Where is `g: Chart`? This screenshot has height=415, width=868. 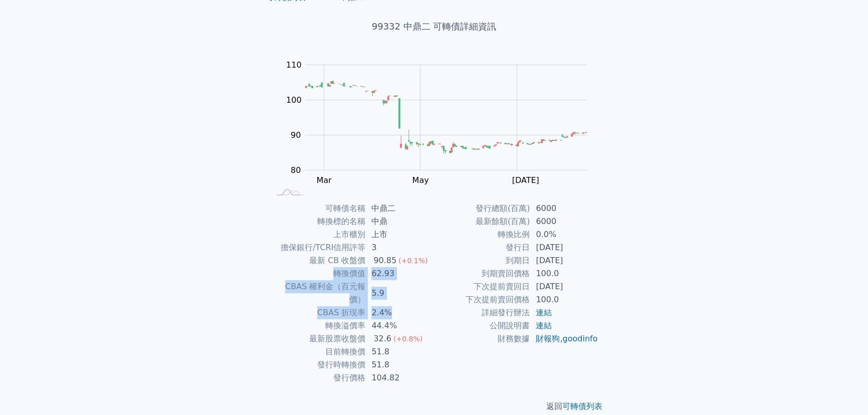 g: Chart is located at coordinates (441, 133).